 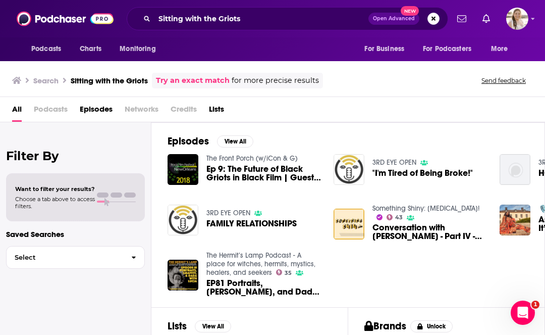 I want to click on a: Something Shiny: ADHD!, so click(x=426, y=208).